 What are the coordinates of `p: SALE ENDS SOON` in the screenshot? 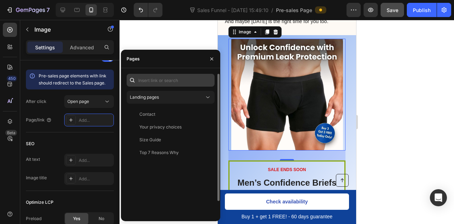 It's located at (69, 150).